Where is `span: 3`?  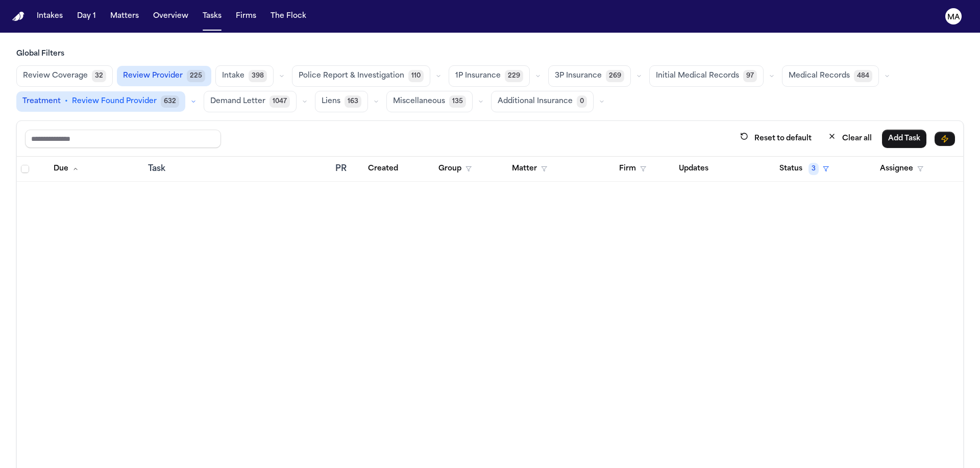
span: 3 is located at coordinates (813, 169).